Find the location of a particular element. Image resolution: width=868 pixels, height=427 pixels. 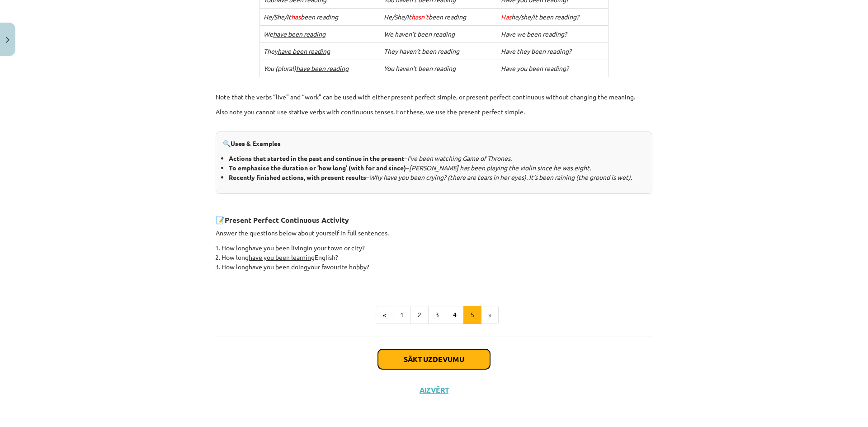

i: We is located at coordinates (294, 34).